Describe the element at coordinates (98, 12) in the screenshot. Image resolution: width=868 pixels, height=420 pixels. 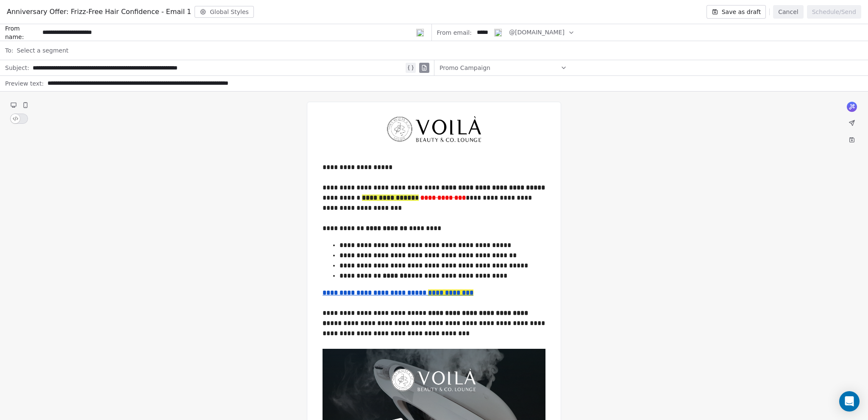
I see `span: Anniversary Offer: Frizz-Free Hair Confidence - Email 1` at that location.